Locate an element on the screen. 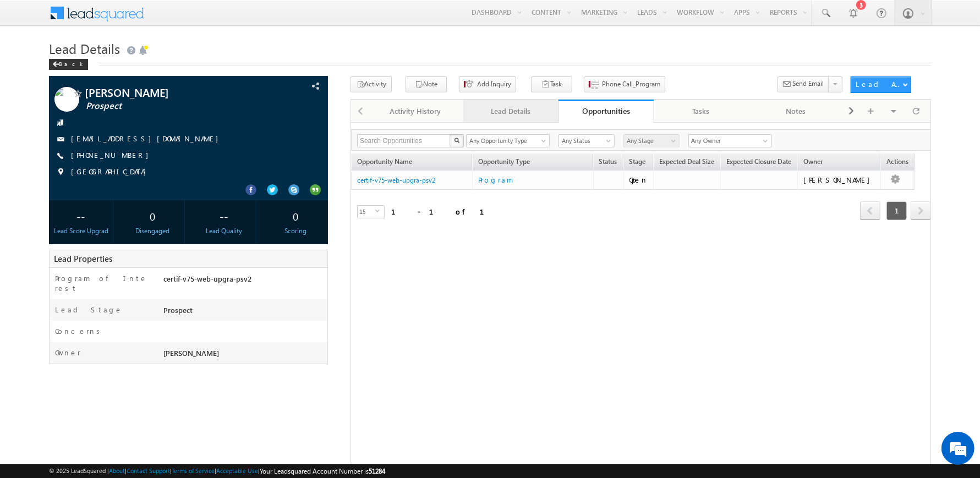  a: prev is located at coordinates (870, 211).